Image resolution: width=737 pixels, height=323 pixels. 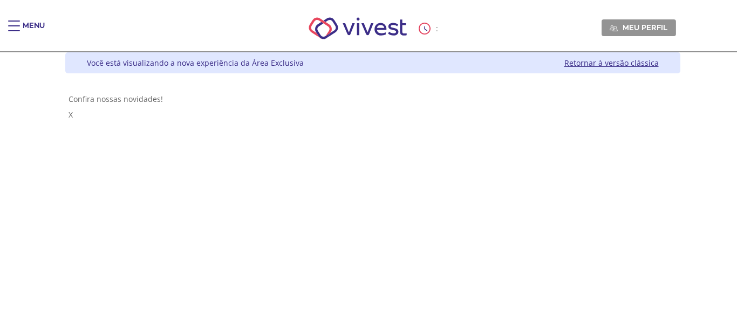 I want to click on div: Menu, so click(x=33, y=31).